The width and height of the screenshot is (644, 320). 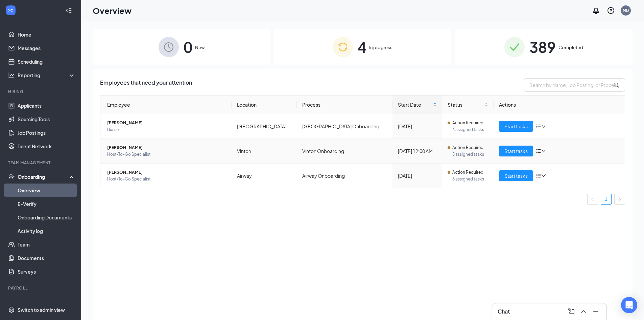 What do you see at coordinates (593, 199) in the screenshot?
I see `li: Previous Page` at bounding box center [593, 199].